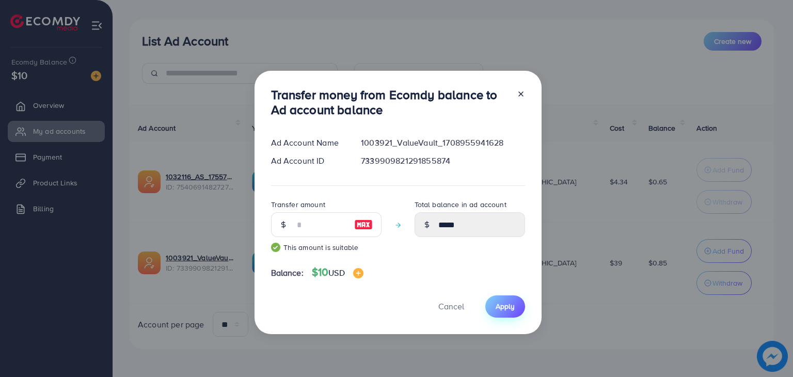 The image size is (793, 377). Describe the element at coordinates (276, 247) in the screenshot. I see `img: guide` at that location.